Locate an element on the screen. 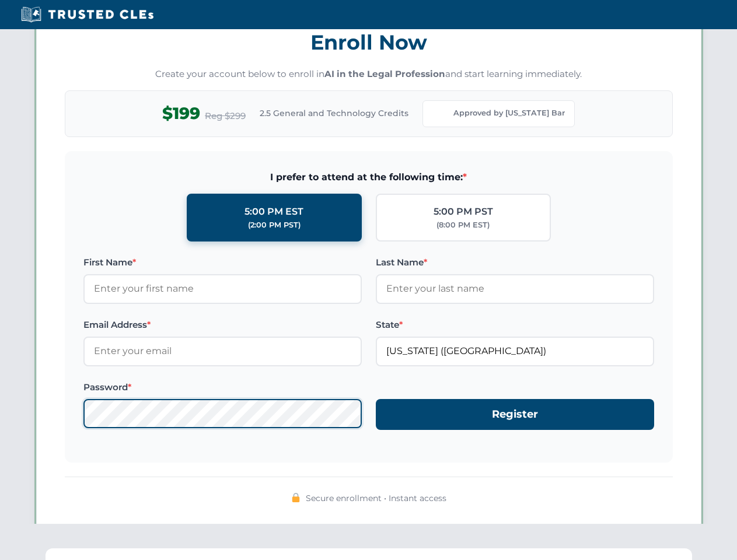  label: Password is located at coordinates (222, 387).